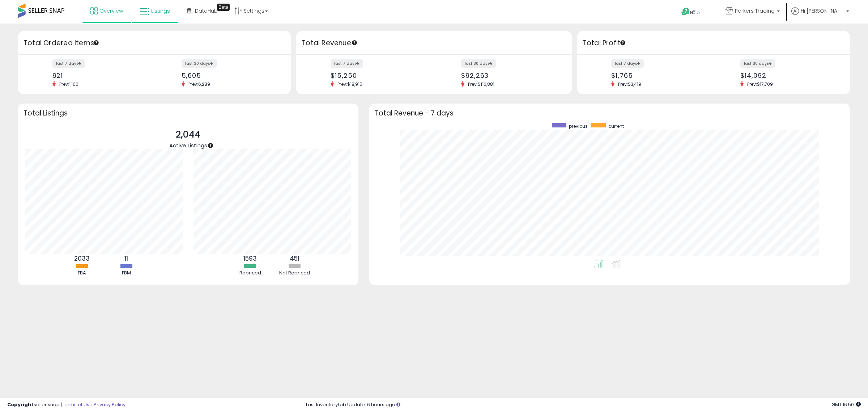 The width and height of the screenshot is (868, 412). What do you see at coordinates (161, 11) in the screenshot?
I see `span: Listings` at bounding box center [161, 11].